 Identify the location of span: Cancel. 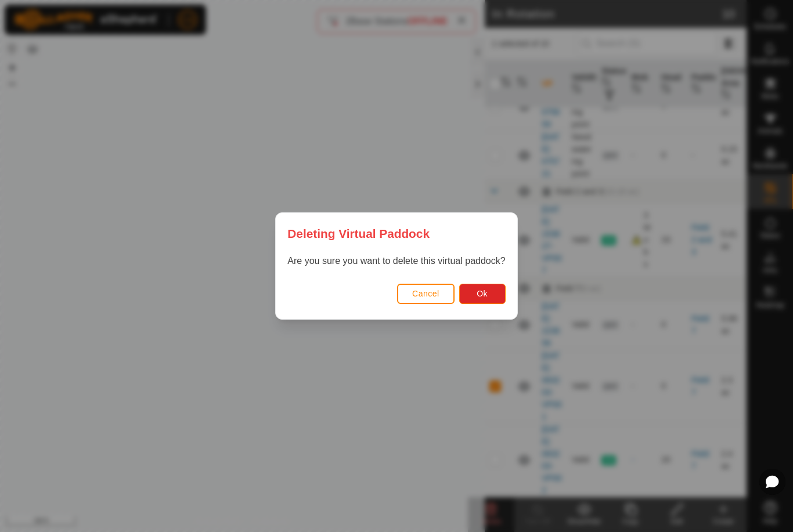
(425, 294).